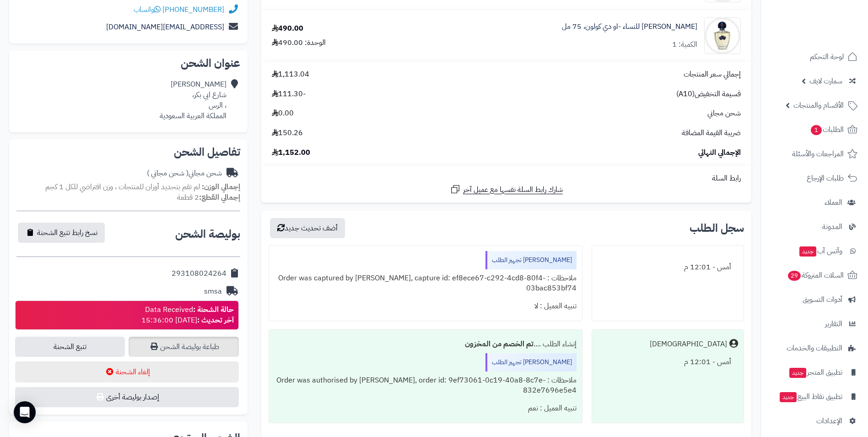 Image resolution: width=868 pixels, height=437 pixels. What do you see at coordinates (814, 226) in the screenshot?
I see `a: المدونة` at bounding box center [814, 226].